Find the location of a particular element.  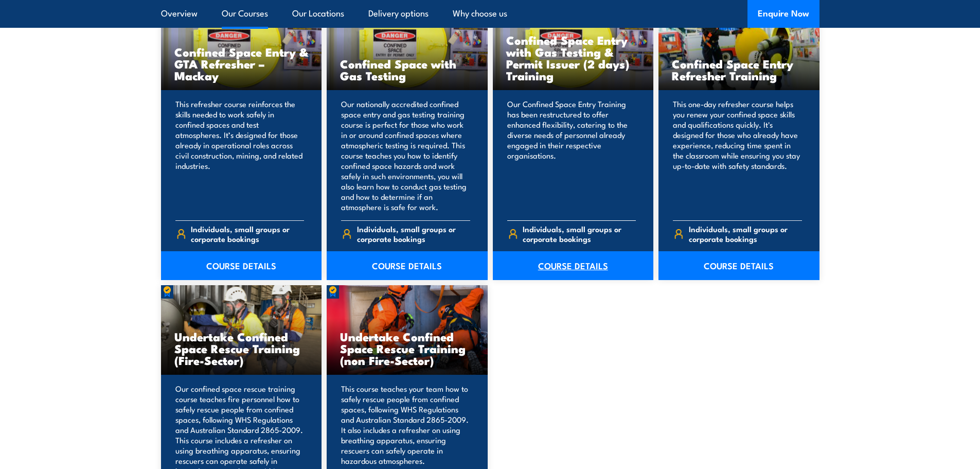

p: This refresher course reinforces the skills needed to work safely in confined spaces and test atm... is located at coordinates (240, 155).